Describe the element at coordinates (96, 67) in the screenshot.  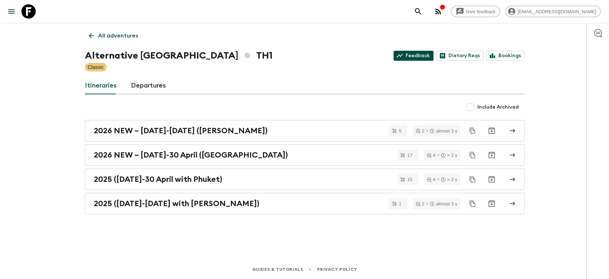
I see `p: Classic` at that location.